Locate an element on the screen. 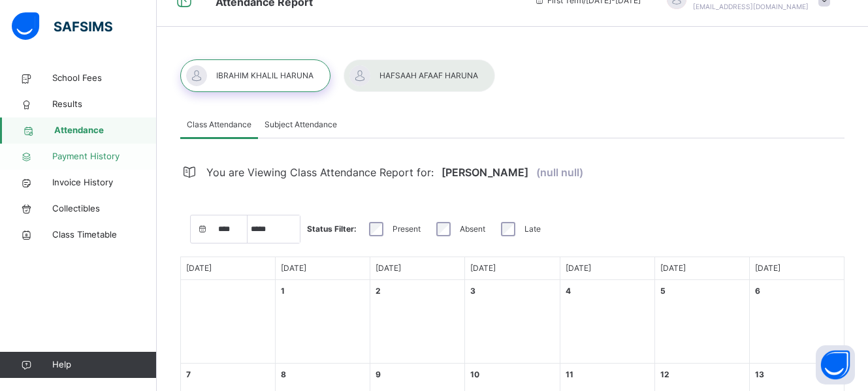 This screenshot has height=391, width=868. label: Present is located at coordinates (407, 229).